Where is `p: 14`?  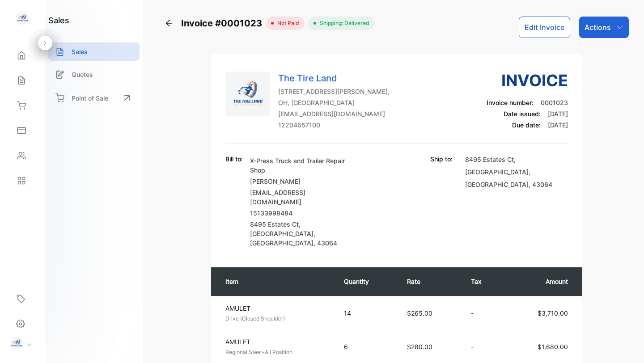
p: 14 is located at coordinates (367, 313).